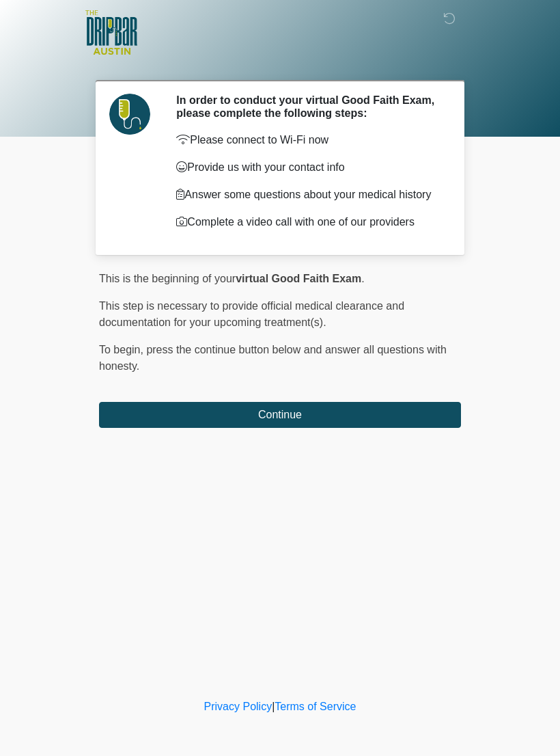  Describe the element at coordinates (280, 414) in the screenshot. I see `button: Continue` at that location.